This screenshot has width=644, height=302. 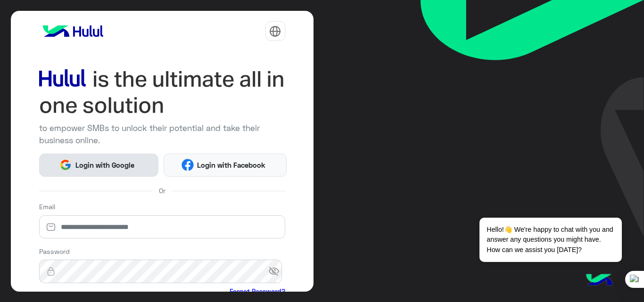 I want to click on span: Login with Google, so click(x=105, y=165).